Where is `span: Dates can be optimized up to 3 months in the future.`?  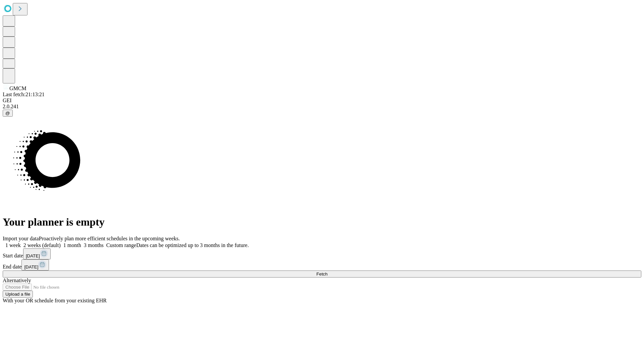 span: Dates can be optimized up to 3 months in the future. is located at coordinates (192, 245).